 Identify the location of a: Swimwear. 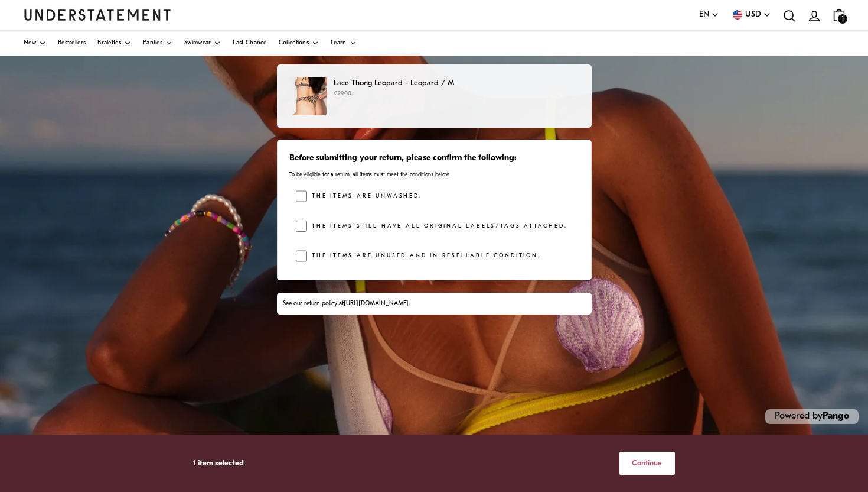
(202, 43).